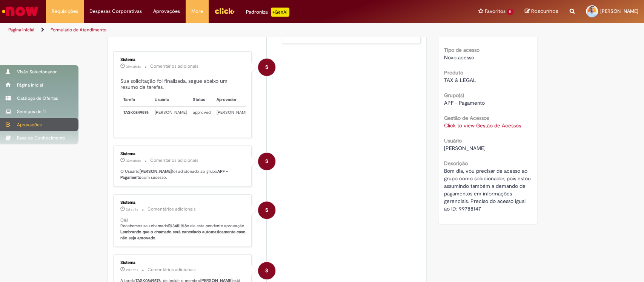 Image resolution: width=644 pixels, height=282 pixels. Describe the element at coordinates (171, 99) in the screenshot. I see `th: Usuário` at that location.